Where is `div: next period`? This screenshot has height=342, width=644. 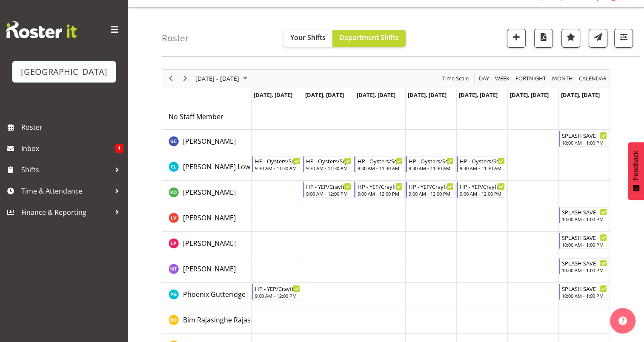
div: next period is located at coordinates (185, 79).